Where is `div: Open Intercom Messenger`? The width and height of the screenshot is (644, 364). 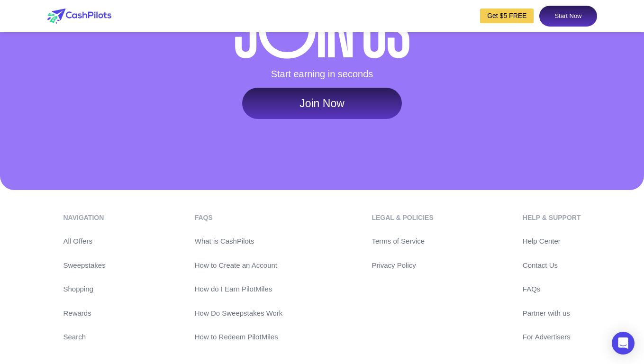
div: Open Intercom Messenger is located at coordinates (623, 344).